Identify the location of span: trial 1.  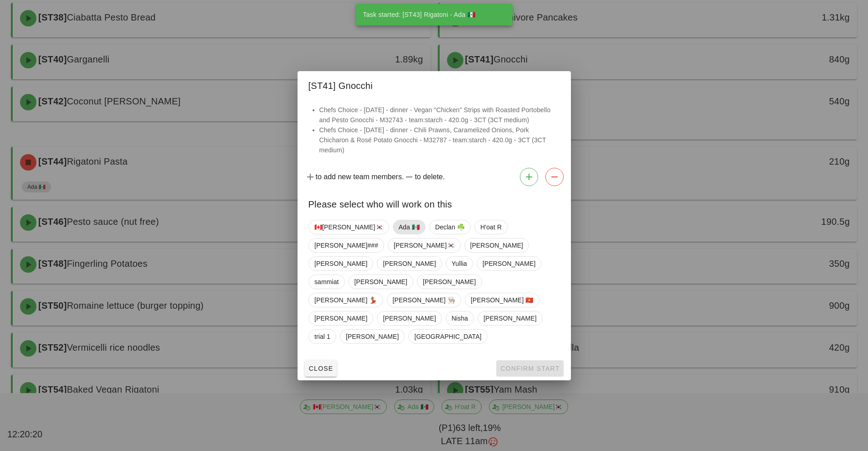
(322, 336).